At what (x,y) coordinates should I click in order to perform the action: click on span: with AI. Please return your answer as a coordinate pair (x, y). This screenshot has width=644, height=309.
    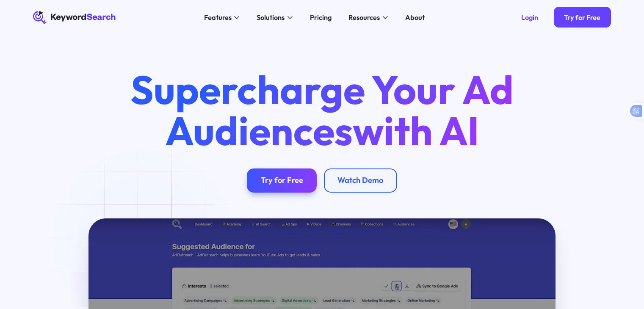
    Looking at the image, I should click on (416, 130).